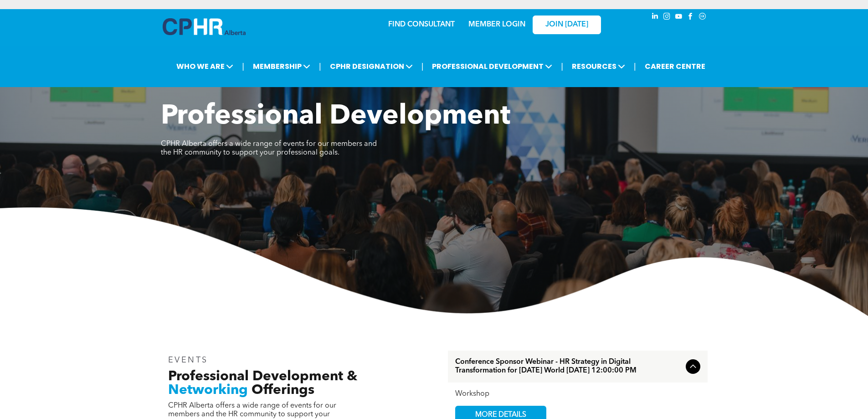 The height and width of the screenshot is (419, 868). What do you see at coordinates (421, 24) in the screenshot?
I see `a: FIND CONSULTANT` at bounding box center [421, 24].